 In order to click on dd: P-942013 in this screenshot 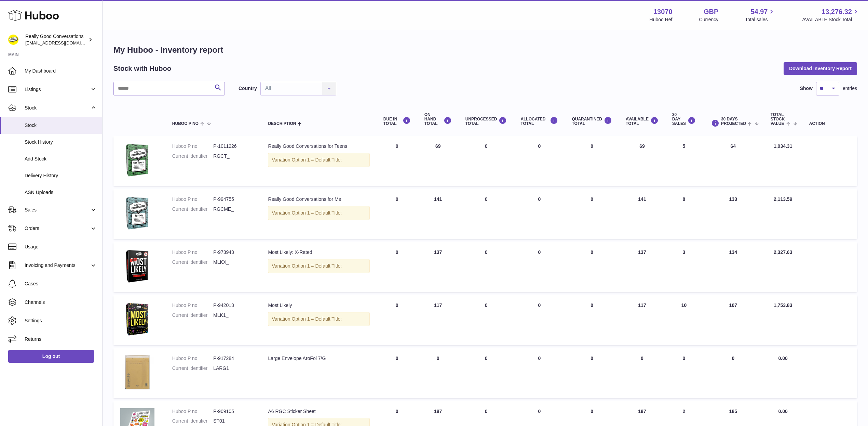, I will do `click(234, 305)`.